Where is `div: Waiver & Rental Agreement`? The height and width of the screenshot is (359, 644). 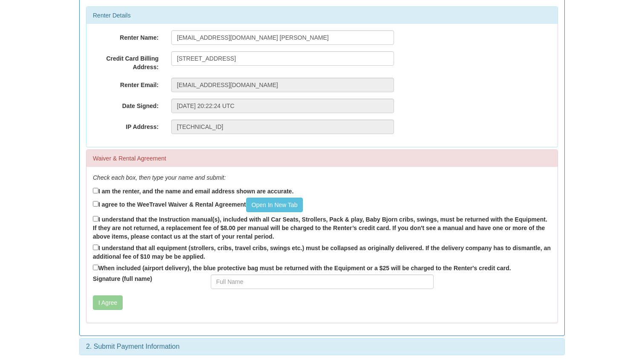 div: Waiver & Rental Agreement is located at coordinates (322, 158).